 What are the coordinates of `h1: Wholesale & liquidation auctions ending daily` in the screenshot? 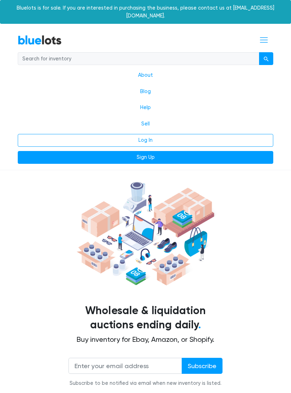 It's located at (146, 318).